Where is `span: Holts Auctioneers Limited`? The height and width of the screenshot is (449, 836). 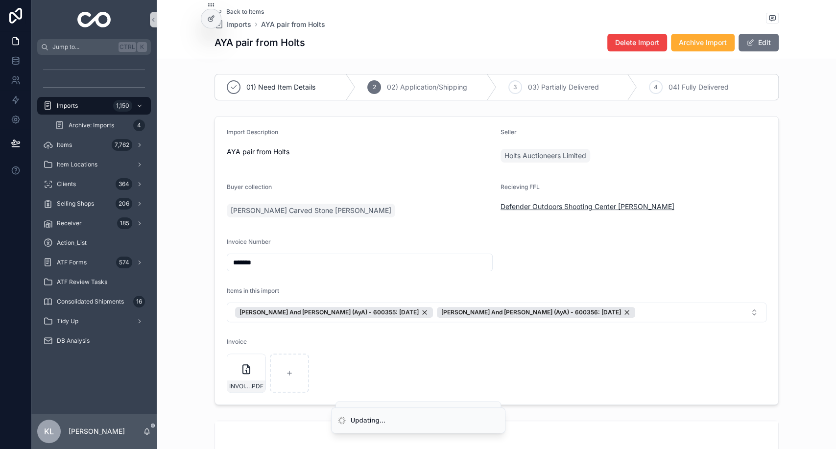 span: Holts Auctioneers Limited is located at coordinates (545, 156).